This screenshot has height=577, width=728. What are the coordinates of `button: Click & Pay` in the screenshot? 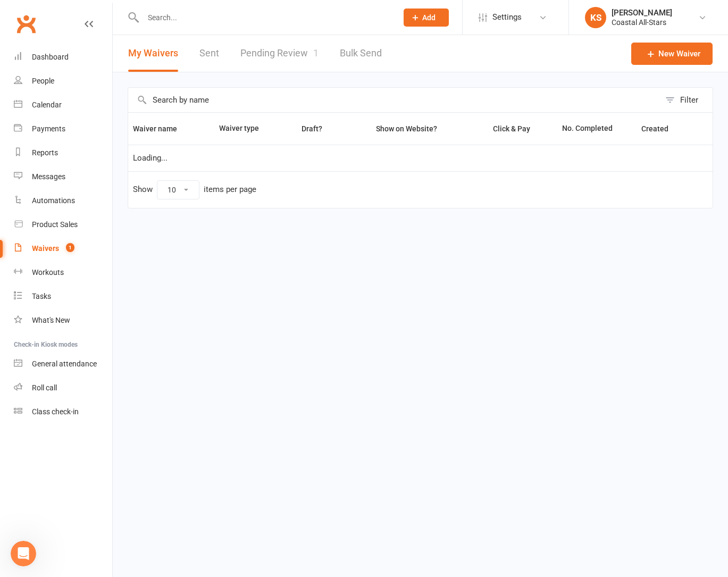 It's located at (513, 129).